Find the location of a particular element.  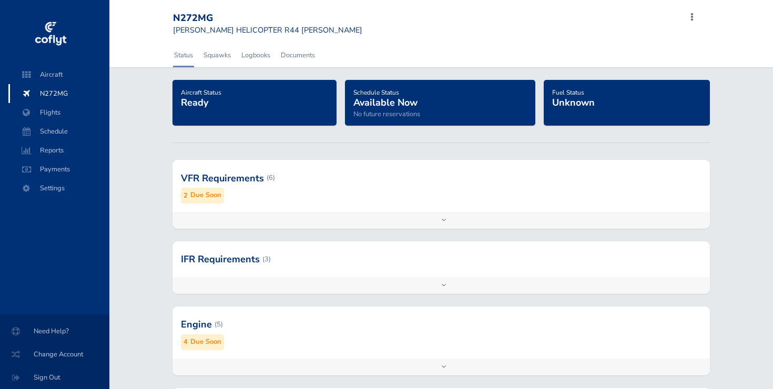

span: Unknown is located at coordinates (573, 103).